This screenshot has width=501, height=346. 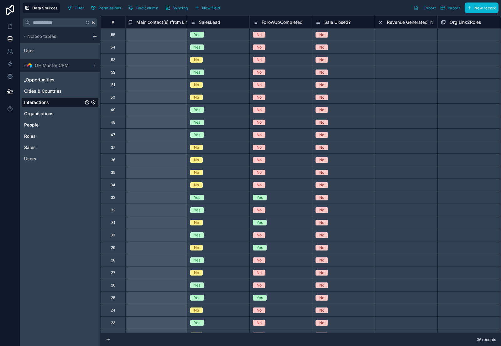 What do you see at coordinates (430, 8) in the screenshot?
I see `span: Export` at bounding box center [430, 8].